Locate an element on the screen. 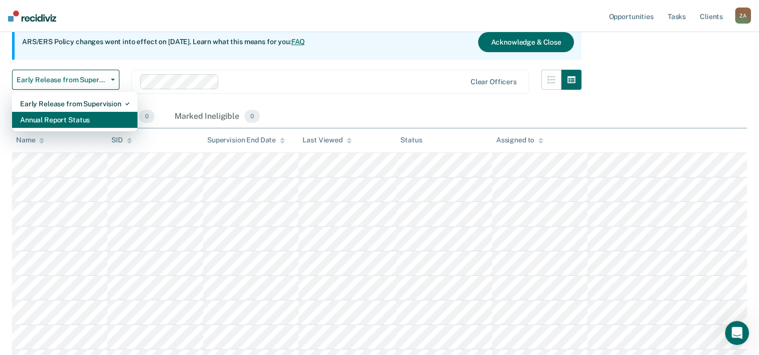  button: Early Release from Supervision is located at coordinates (66, 80).